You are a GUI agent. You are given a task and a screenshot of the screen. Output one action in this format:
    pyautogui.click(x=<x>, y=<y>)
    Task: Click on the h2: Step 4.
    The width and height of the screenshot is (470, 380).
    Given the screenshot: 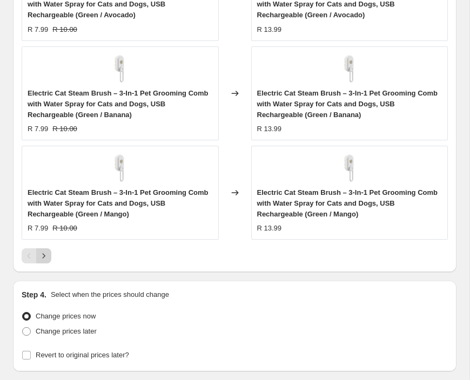 What is the action you would take?
    pyautogui.click(x=34, y=295)
    